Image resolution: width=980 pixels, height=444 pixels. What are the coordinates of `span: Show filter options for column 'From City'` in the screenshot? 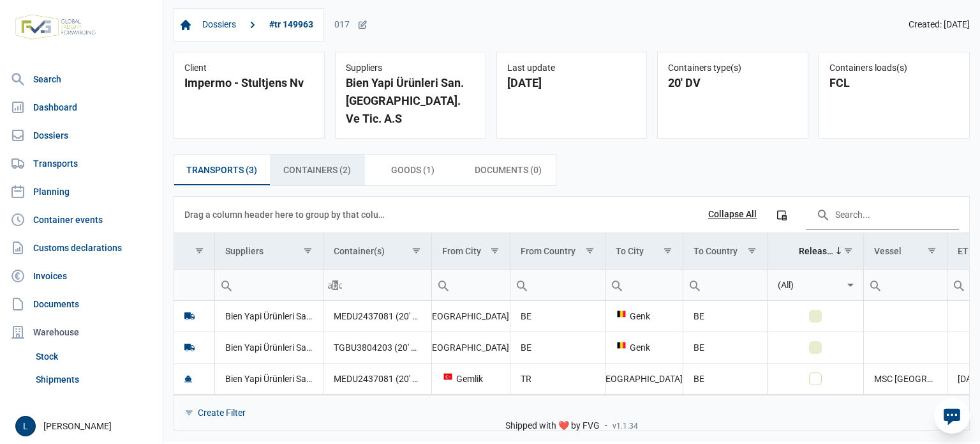 It's located at (494, 250).